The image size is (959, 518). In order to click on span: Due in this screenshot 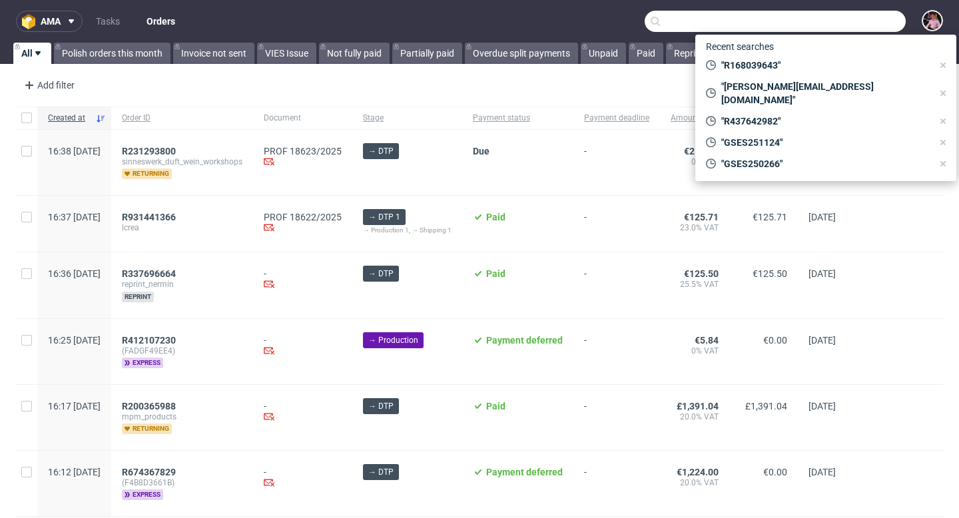, I will do `click(481, 151)`.